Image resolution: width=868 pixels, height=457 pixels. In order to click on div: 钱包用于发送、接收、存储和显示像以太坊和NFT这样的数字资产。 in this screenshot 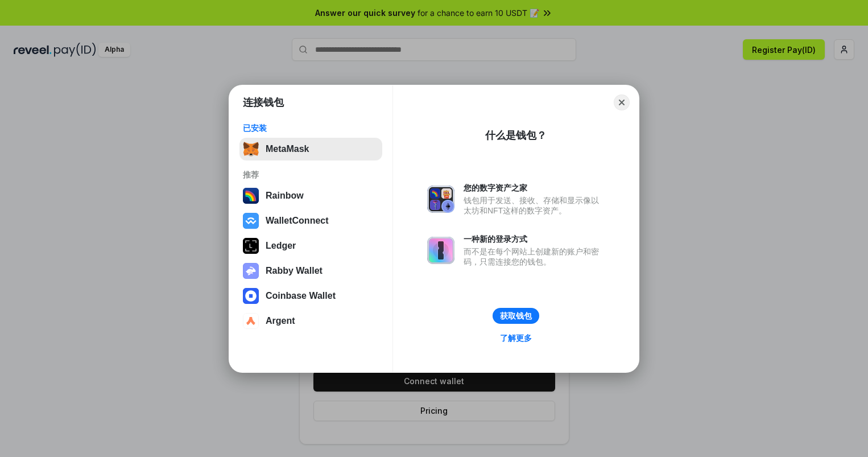, I will do `click(534, 205)`.